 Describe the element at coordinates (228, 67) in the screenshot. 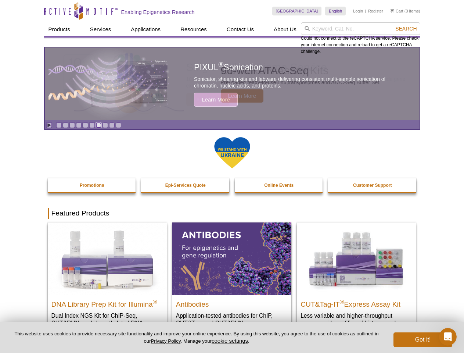

I see `span: PIXUL Sonication` at that location.